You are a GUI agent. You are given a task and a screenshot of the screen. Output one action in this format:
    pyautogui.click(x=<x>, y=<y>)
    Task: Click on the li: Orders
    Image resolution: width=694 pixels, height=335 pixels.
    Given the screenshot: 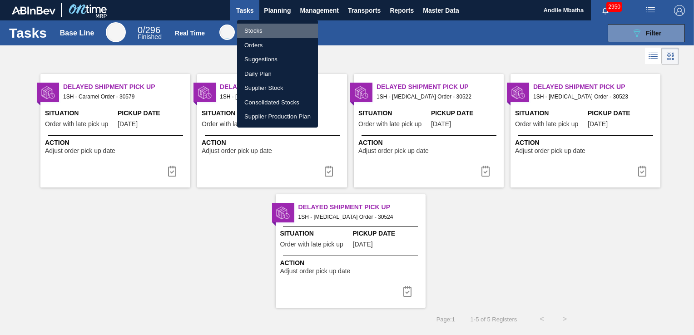 What is the action you would take?
    pyautogui.click(x=278, y=45)
    